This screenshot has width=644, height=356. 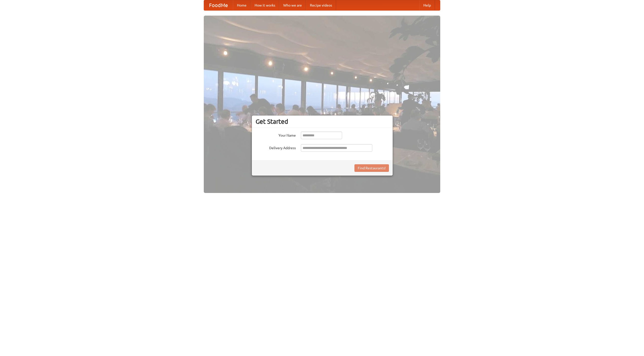 What do you see at coordinates (292, 5) in the screenshot?
I see `a: Who we are` at bounding box center [292, 5].